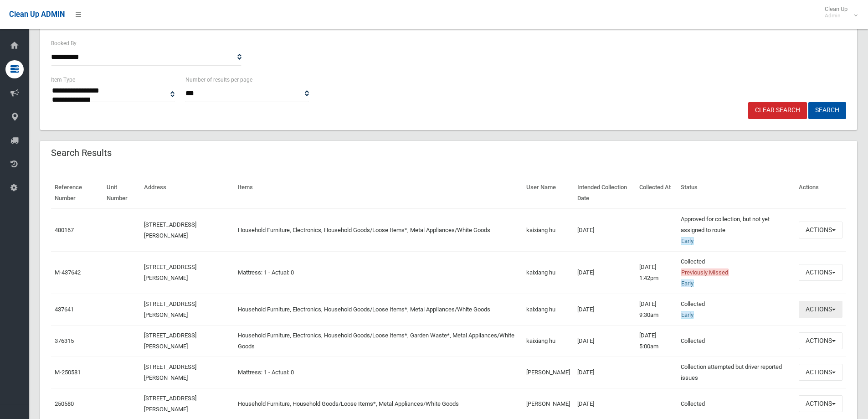  I want to click on span: Clean Up, so click(839, 13).